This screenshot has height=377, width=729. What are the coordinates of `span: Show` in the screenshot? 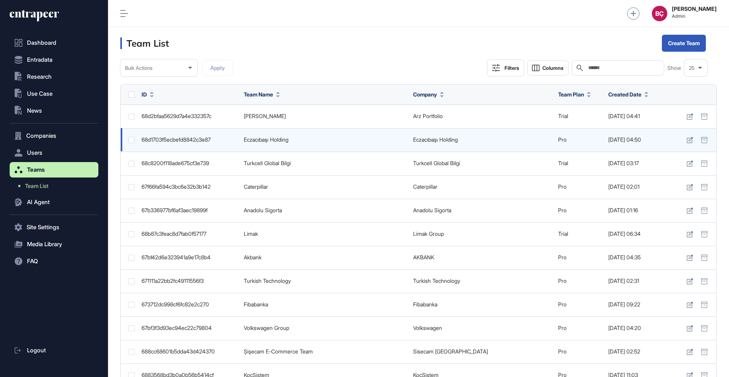 It's located at (674, 68).